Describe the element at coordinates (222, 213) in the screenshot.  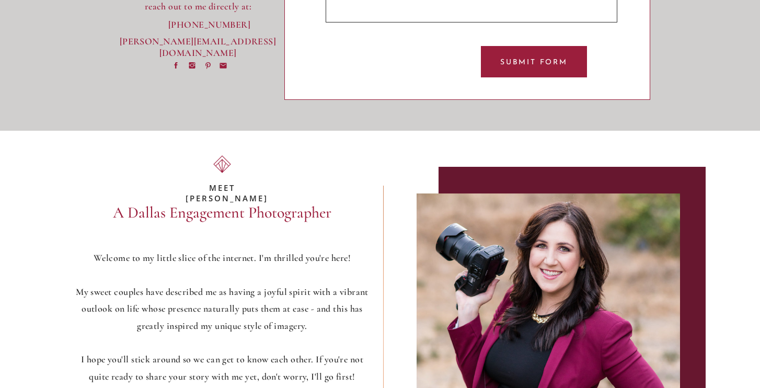
I see `h2: A Dallas Engagement Photographer` at that location.